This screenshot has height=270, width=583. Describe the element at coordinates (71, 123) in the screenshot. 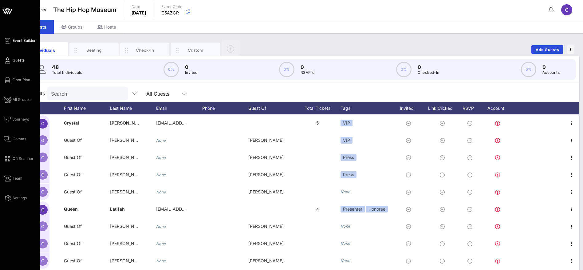

I see `span: Crystal` at that location.